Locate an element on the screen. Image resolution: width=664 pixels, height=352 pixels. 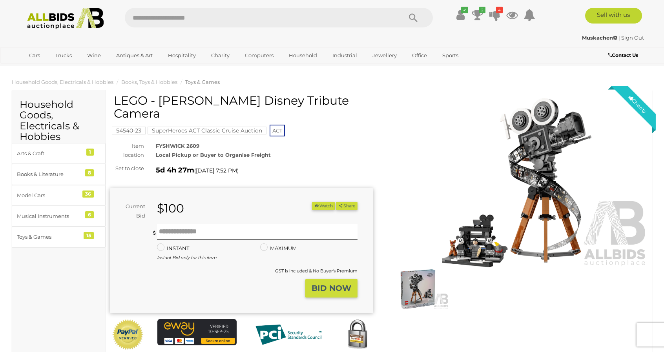
img: eWAY Payment Gateway is located at coordinates (197, 332).